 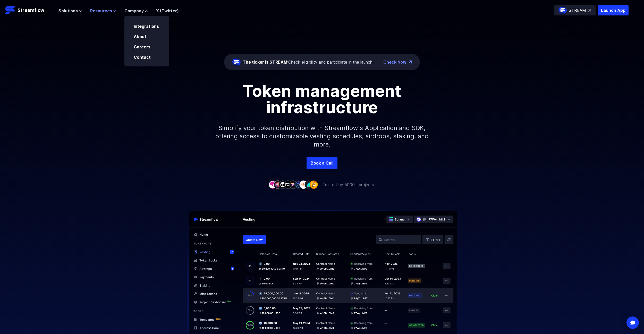 I want to click on a: Integrations, so click(x=146, y=26).